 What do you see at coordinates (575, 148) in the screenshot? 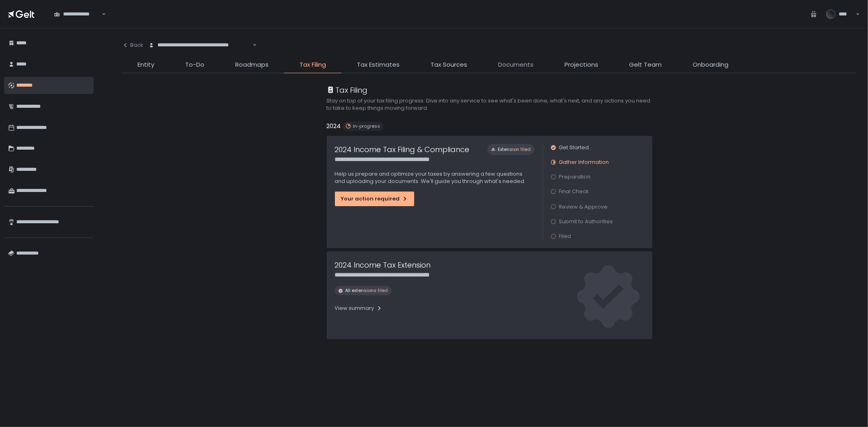
I see `span: Get Started` at bounding box center [575, 148].